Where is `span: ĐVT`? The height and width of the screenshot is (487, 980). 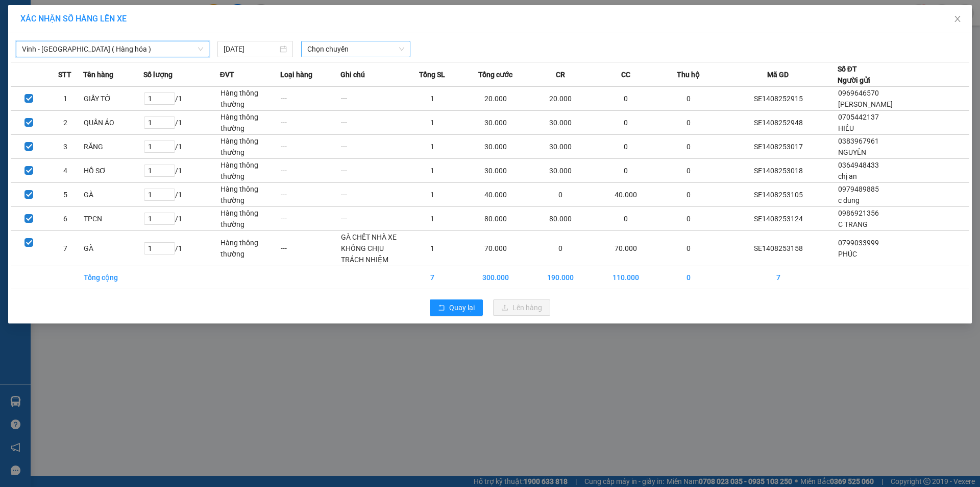
span: ĐVT is located at coordinates (227, 75).